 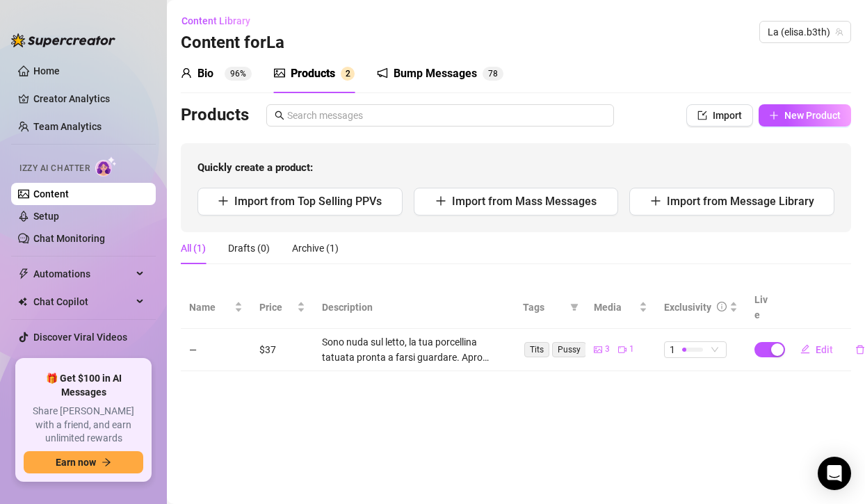 I want to click on td: $37, so click(x=282, y=349).